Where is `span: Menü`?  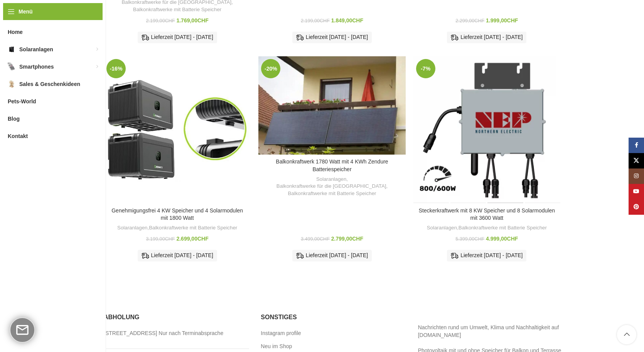
span: Menü is located at coordinates (26, 11).